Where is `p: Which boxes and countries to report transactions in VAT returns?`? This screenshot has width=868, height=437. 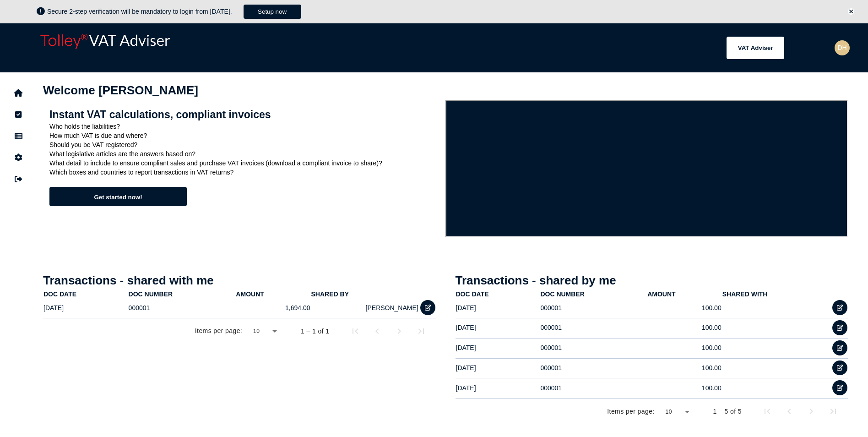
p: Which boxes and countries to report transactions in VAT returns? is located at coordinates (244, 172).